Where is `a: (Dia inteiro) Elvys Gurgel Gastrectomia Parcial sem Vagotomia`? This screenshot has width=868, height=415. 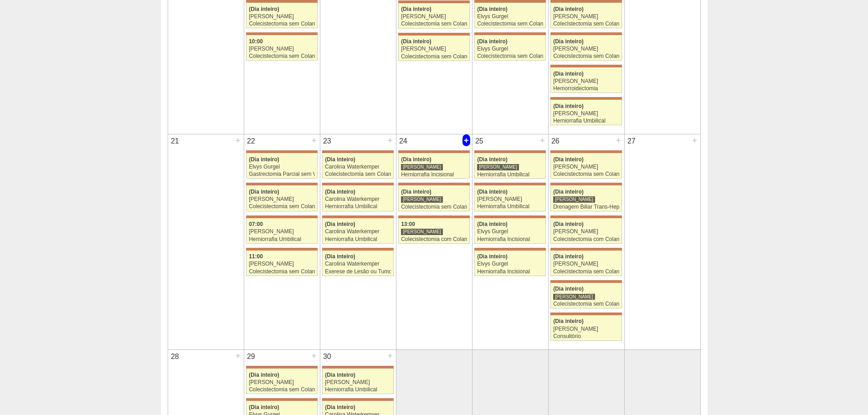 a: (Dia inteiro) Elvys Gurgel Gastrectomia Parcial sem Vagotomia is located at coordinates (281, 165).